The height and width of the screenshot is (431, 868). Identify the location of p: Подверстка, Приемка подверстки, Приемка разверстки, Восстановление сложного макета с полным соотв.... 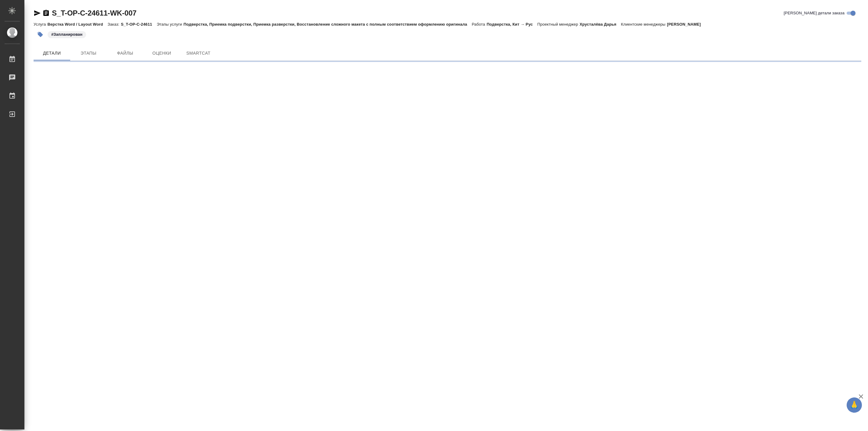
(327, 24).